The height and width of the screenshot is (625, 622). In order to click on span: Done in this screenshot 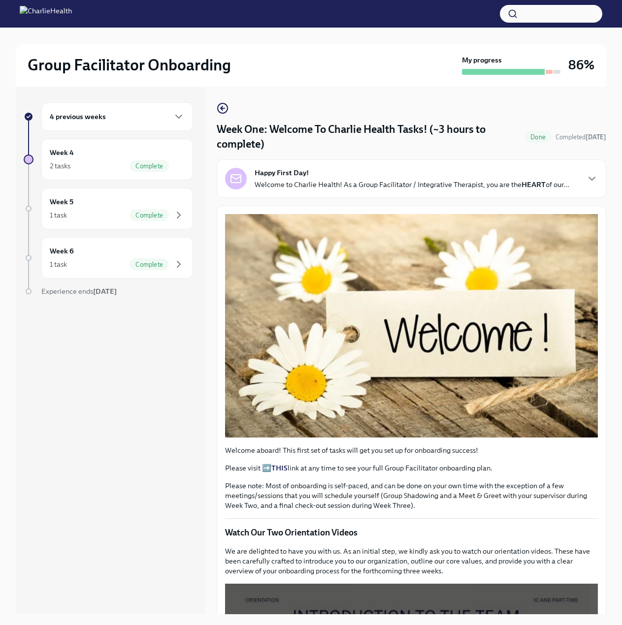, I will do `click(538, 137)`.